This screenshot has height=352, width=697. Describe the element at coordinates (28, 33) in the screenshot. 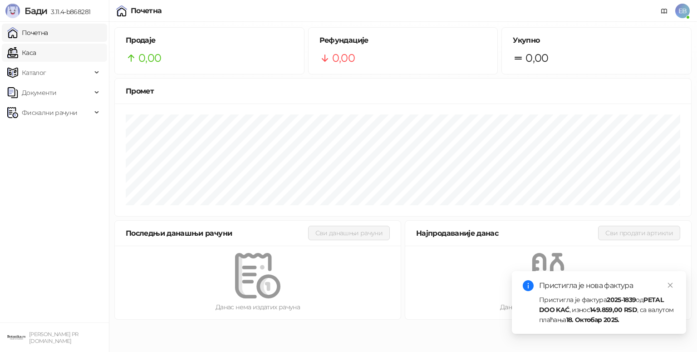

I see `a: Почетна` at that location.